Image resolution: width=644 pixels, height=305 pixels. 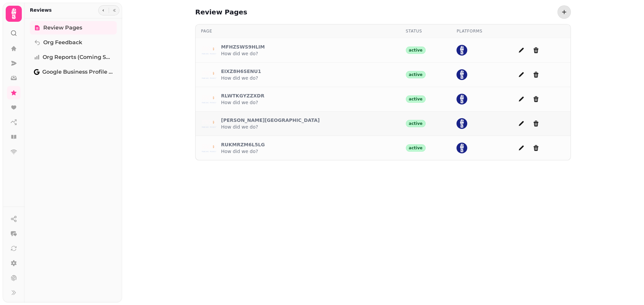 I want to click on a: Review Pages, so click(x=73, y=28).